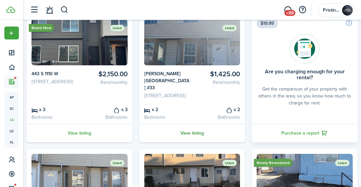  Describe the element at coordinates (305, 133) in the screenshot. I see `a: Purchase a report` at that location.